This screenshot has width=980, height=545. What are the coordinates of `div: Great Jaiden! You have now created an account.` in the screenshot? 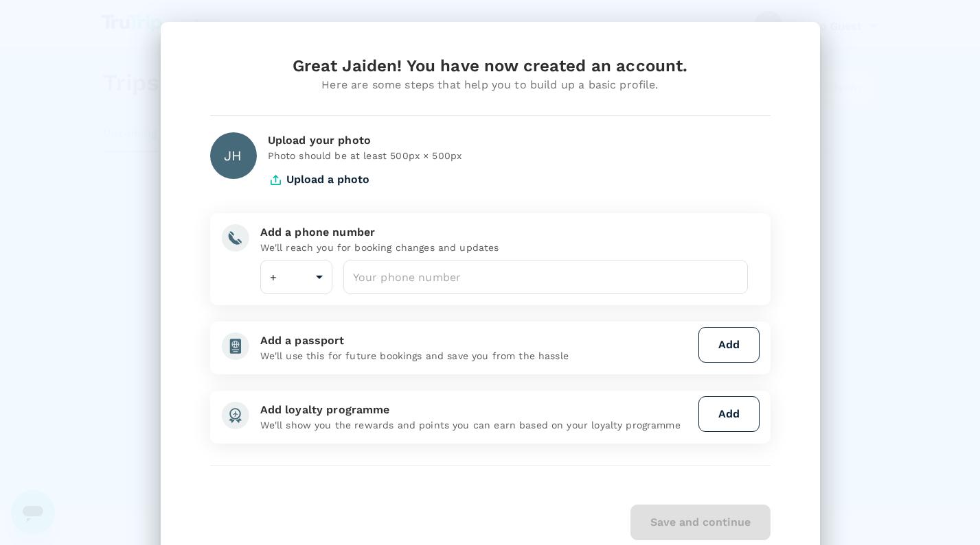 It's located at (490, 66).